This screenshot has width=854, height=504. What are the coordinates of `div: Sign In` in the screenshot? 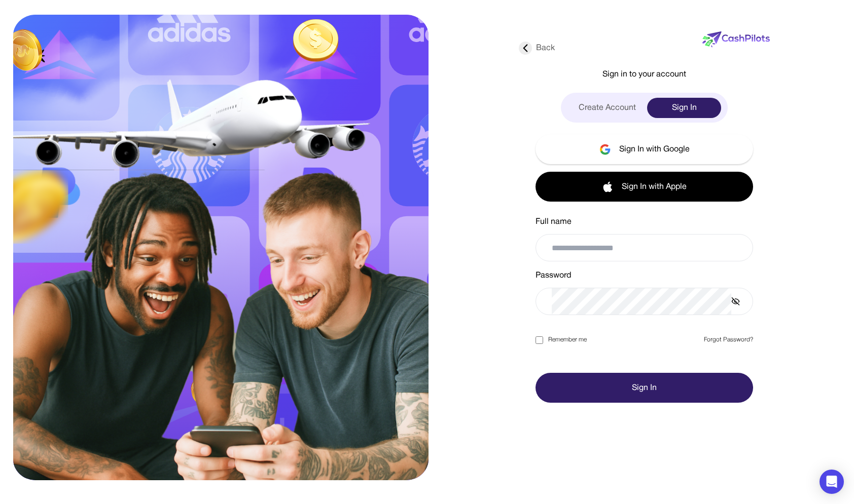 It's located at (684, 108).